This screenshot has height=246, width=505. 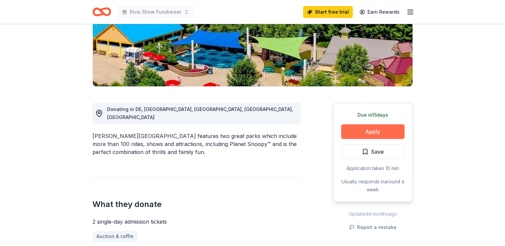 I want to click on a: Home, so click(x=102, y=12).